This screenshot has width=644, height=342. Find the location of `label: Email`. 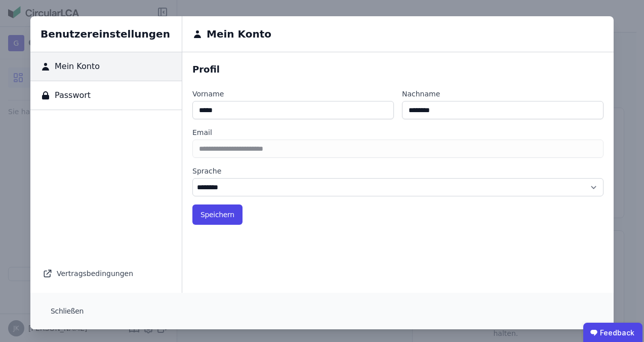

label: Email is located at coordinates (398, 133).